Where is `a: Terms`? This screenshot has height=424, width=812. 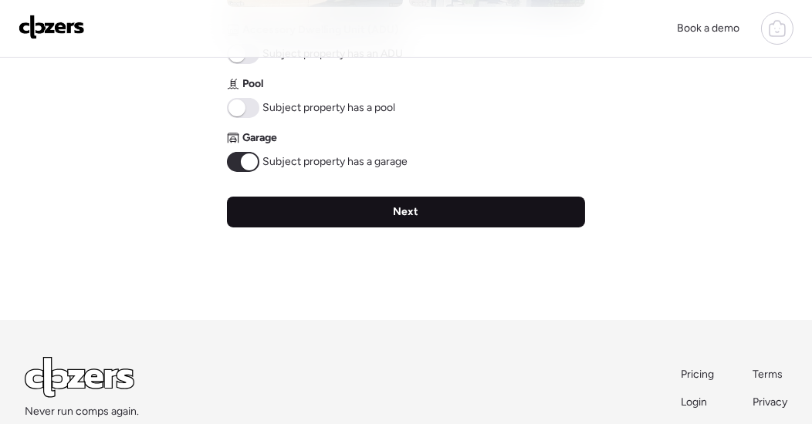
a: Terms is located at coordinates (769, 375).